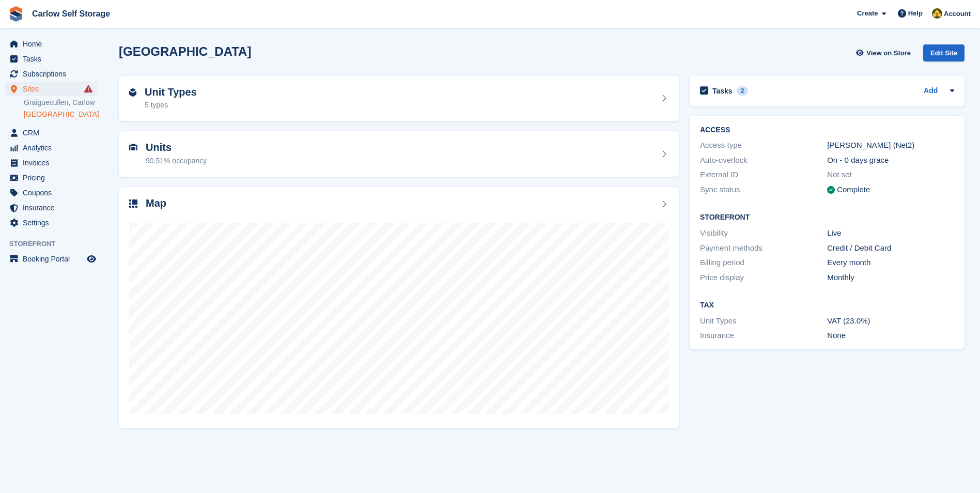  Describe the element at coordinates (53, 223) in the screenshot. I see `span: Settings` at that location.